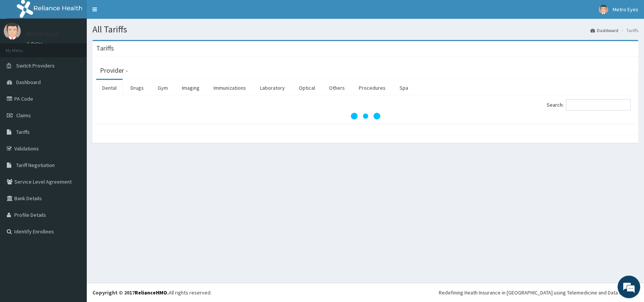 The height and width of the screenshot is (302, 644). What do you see at coordinates (137, 88) in the screenshot?
I see `a: Drugs` at bounding box center [137, 88].